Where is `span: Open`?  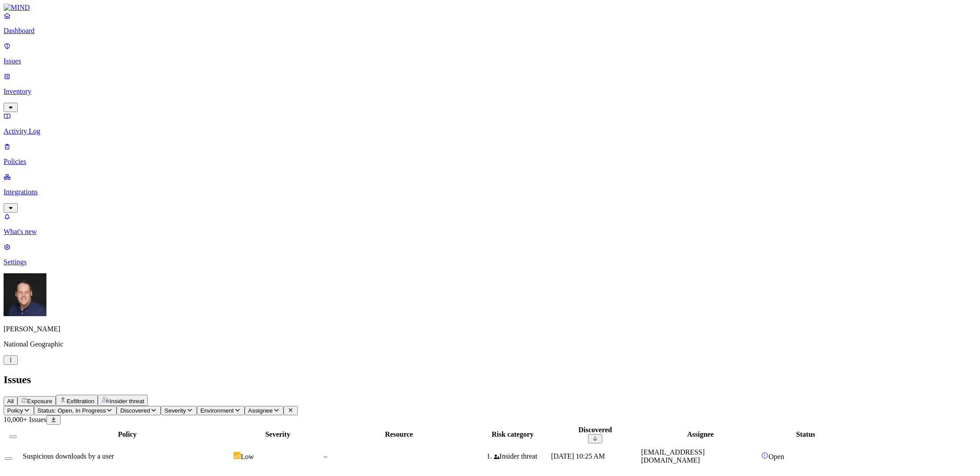 span: Open is located at coordinates (776, 456).